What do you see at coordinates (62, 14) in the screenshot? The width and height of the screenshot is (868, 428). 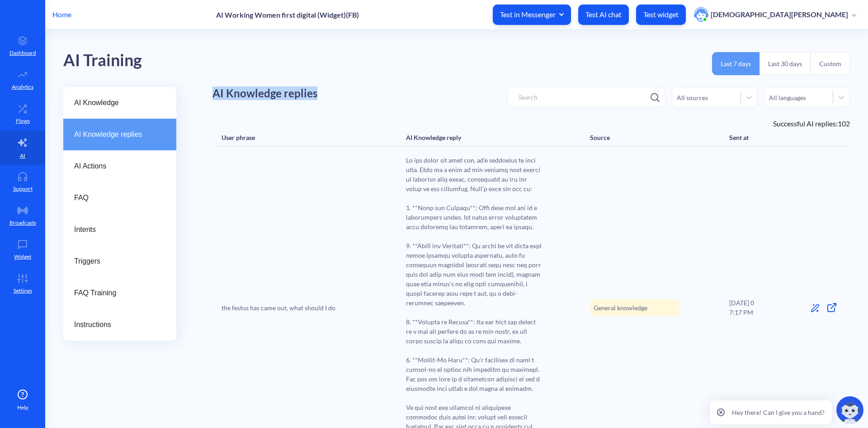 I see `p: Home` at bounding box center [62, 14].